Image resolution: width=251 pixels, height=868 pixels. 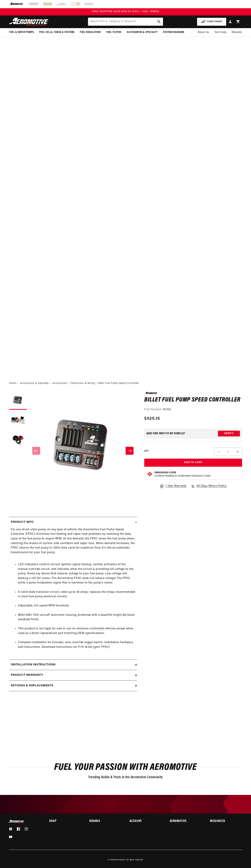 What do you see at coordinates (22, 32) in the screenshot?
I see `span: Fuel & Water Pumps` at bounding box center [22, 32].